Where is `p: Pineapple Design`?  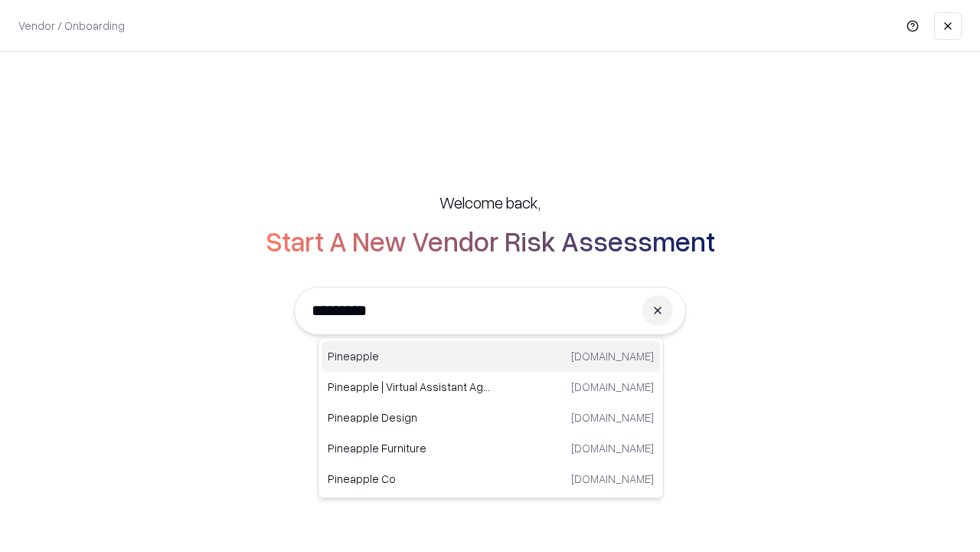
p: Pineapple Design is located at coordinates (409, 417).